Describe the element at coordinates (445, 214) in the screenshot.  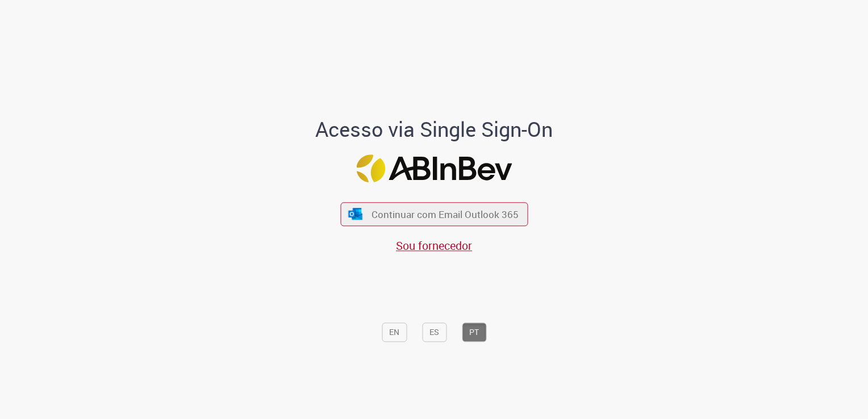
I see `span: Continuar com Email Outlook 365` at that location.